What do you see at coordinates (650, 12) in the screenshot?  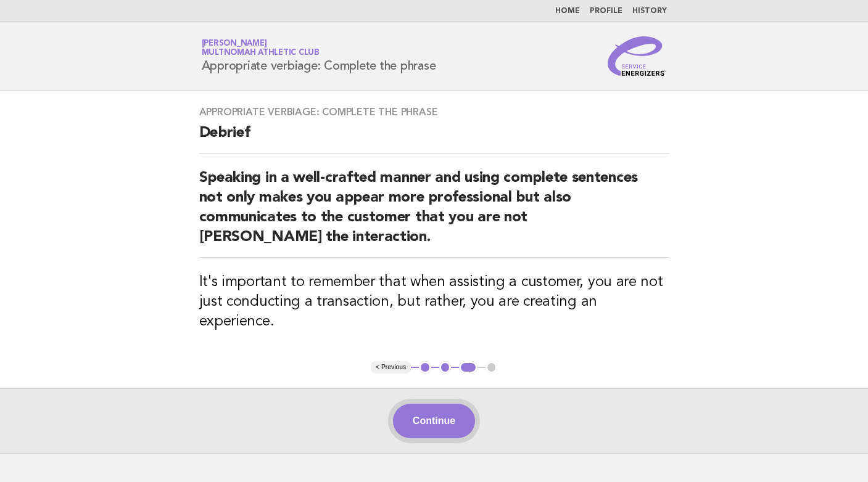 I see `a: History` at bounding box center [650, 12].